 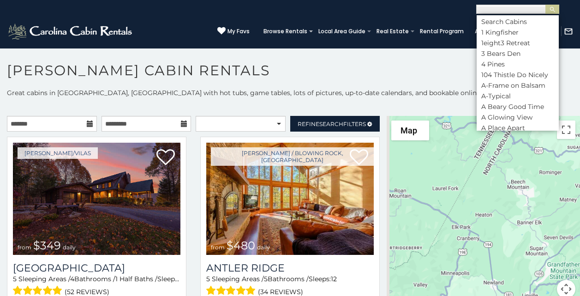 What do you see at coordinates (518, 75) in the screenshot?
I see `li: 104 Thistle Do Nicely` at bounding box center [518, 75].